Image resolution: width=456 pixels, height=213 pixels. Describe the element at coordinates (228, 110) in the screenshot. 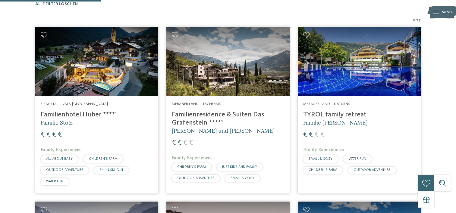

I see `a: Familienhotels gesucht? Hier findet ihr die besten! Meraner Land – Tscherms Familienresidence & S...` at that location.